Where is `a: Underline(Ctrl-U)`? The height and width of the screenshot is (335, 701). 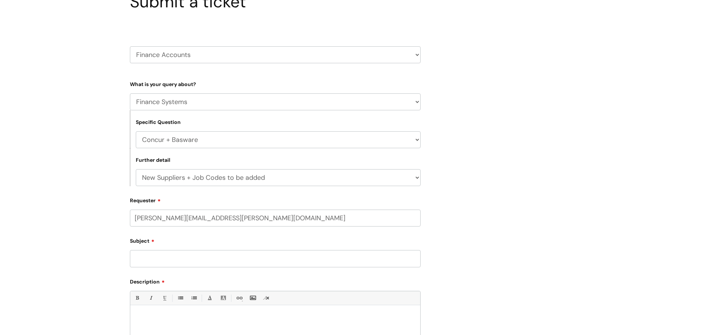 a: Underline(Ctrl-U) is located at coordinates (164, 298).